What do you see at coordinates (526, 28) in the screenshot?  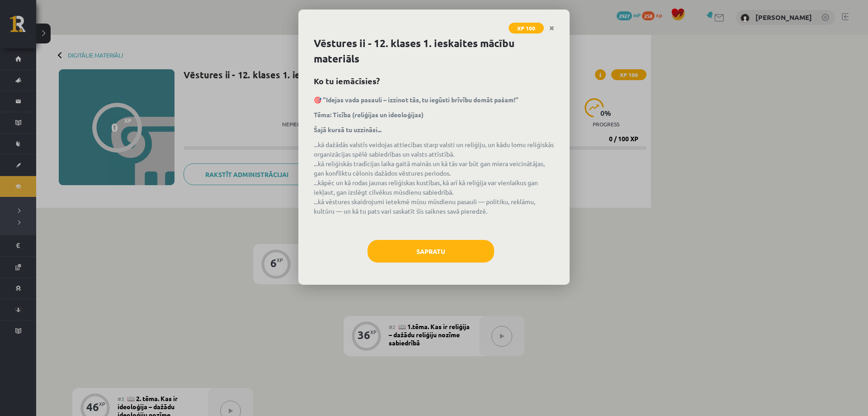 I see `span: XP 100` at bounding box center [526, 28].